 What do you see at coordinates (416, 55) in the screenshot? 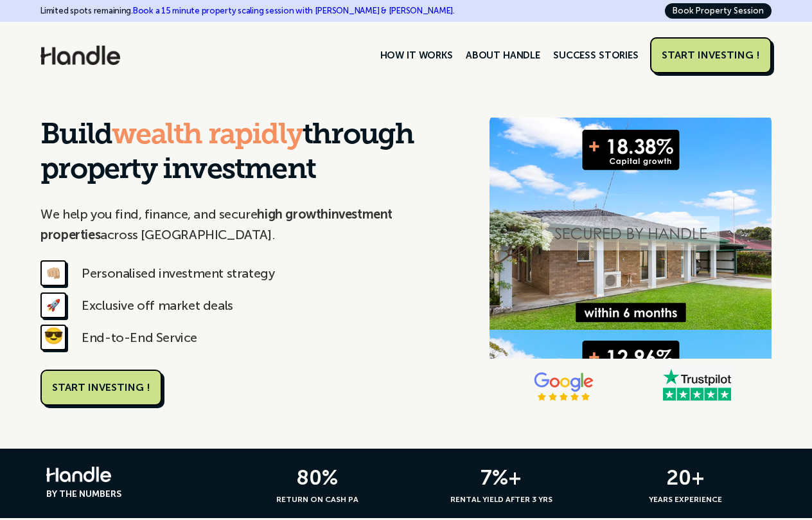
I see `a: HOW IT WORKS` at bounding box center [416, 55].